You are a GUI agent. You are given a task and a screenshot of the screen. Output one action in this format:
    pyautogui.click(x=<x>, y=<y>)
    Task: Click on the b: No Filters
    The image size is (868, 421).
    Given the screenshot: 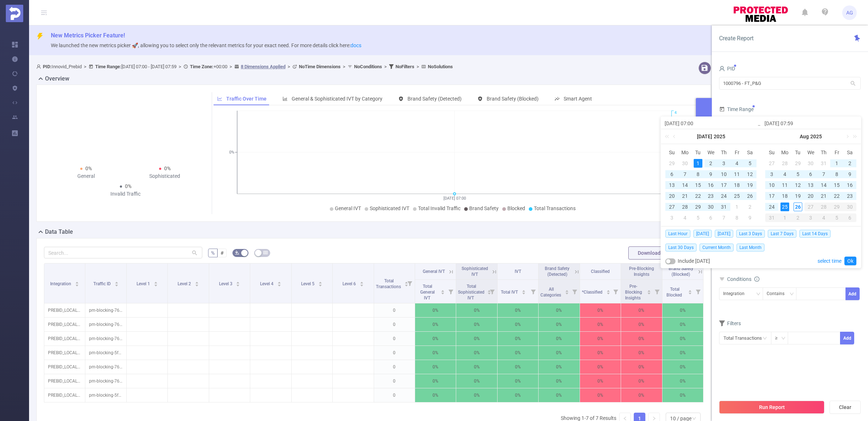 What is the action you would take?
    pyautogui.click(x=405, y=67)
    